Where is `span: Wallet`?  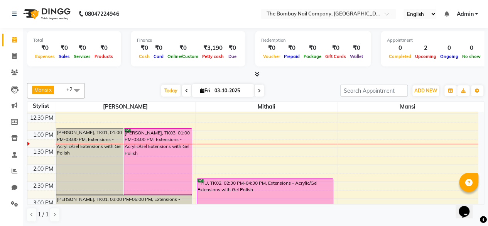
span: Wallet is located at coordinates (356, 56).